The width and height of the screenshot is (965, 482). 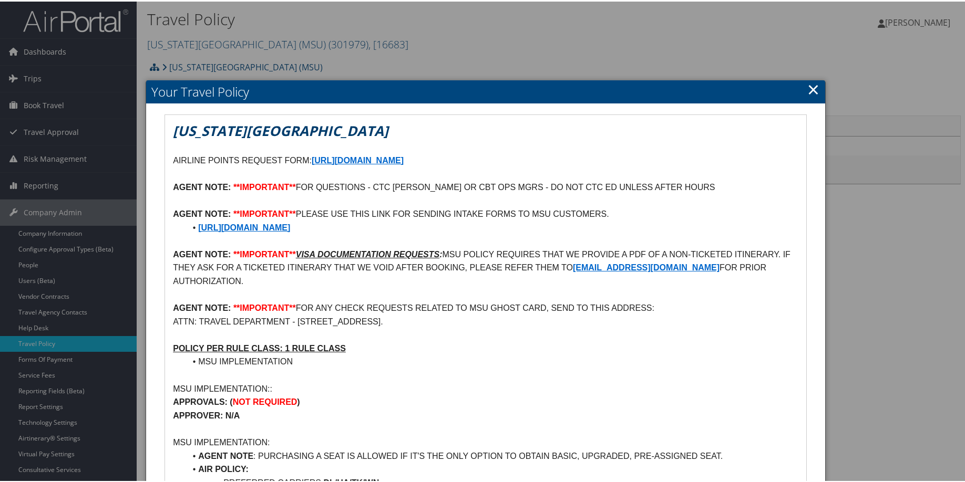 What do you see at coordinates (206, 414) in the screenshot?
I see `strong: APPROVER: N/A` at bounding box center [206, 414].